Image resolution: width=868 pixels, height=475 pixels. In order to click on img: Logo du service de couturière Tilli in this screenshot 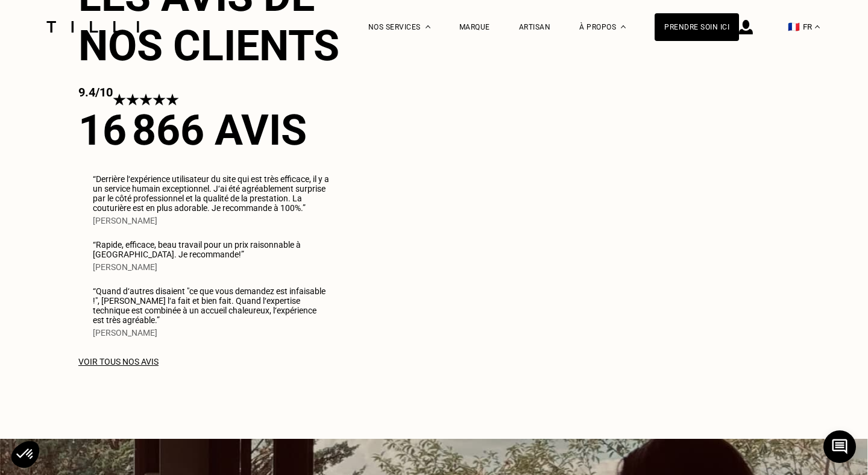, I will do `click(93, 27)`.